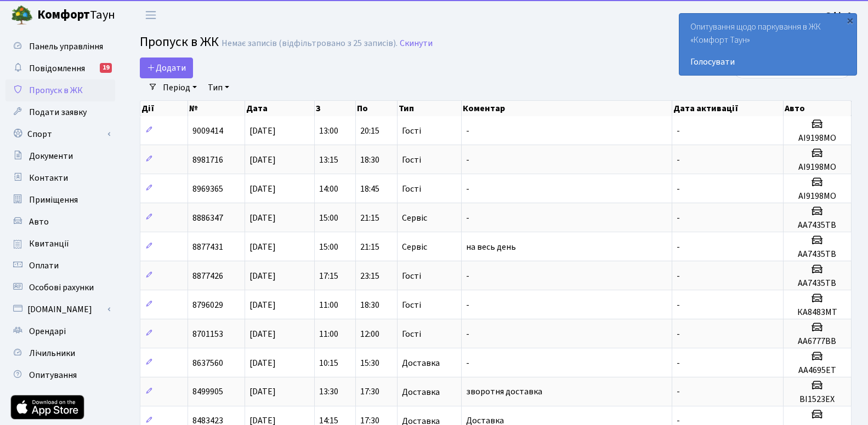 This screenshot has width=868, height=425. What do you see at coordinates (60, 331) in the screenshot?
I see `a: Орендарі` at bounding box center [60, 331].